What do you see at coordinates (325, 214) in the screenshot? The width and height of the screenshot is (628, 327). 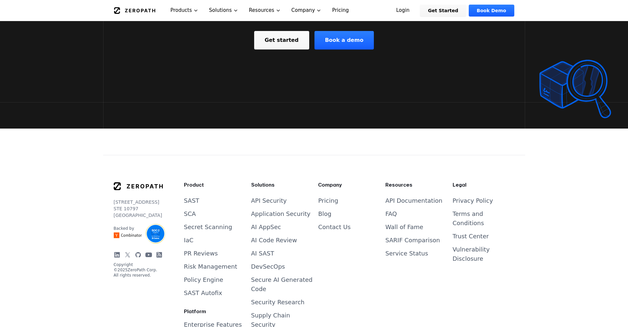 I see `a: Blog` at bounding box center [325, 214].